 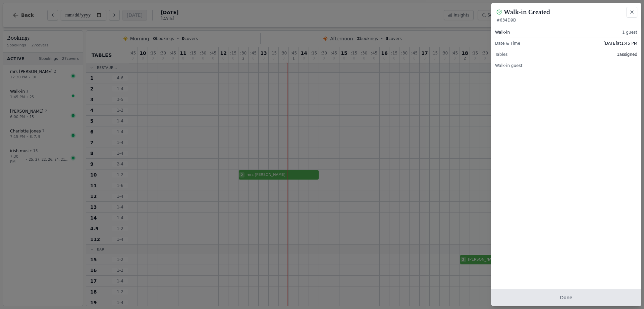 I want to click on button: Done, so click(x=566, y=297).